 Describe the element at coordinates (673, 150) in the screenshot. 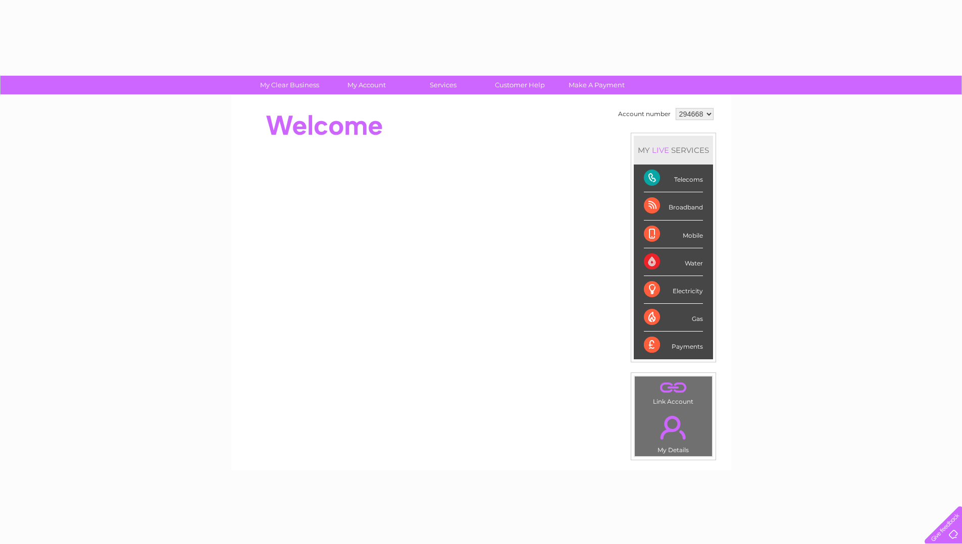

I see `div: MY SERVICES` at that location.